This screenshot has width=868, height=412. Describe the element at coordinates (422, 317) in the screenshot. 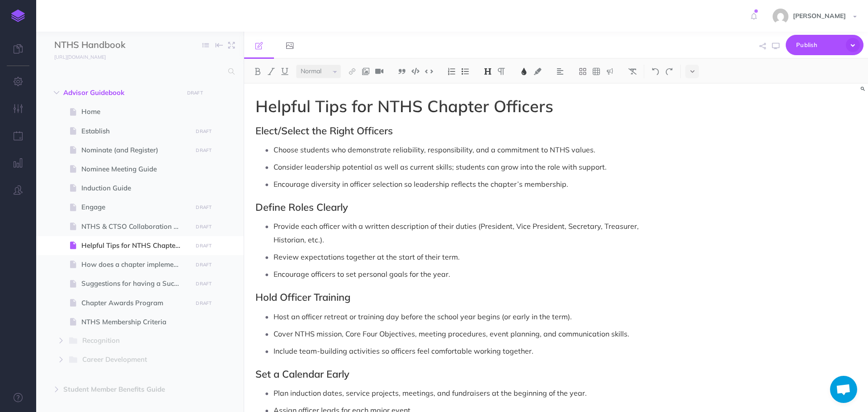

I see `span: Host an officer retreat or training day before the school year begins (or early in the term).` at that location.